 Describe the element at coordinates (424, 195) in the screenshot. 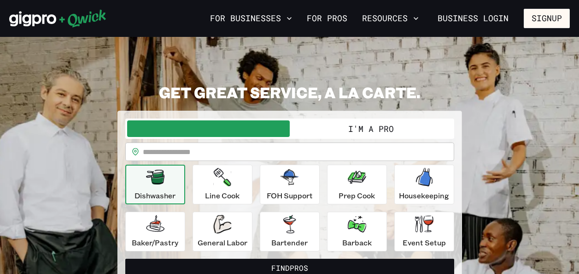

I see `p: Housekeeping` at that location.